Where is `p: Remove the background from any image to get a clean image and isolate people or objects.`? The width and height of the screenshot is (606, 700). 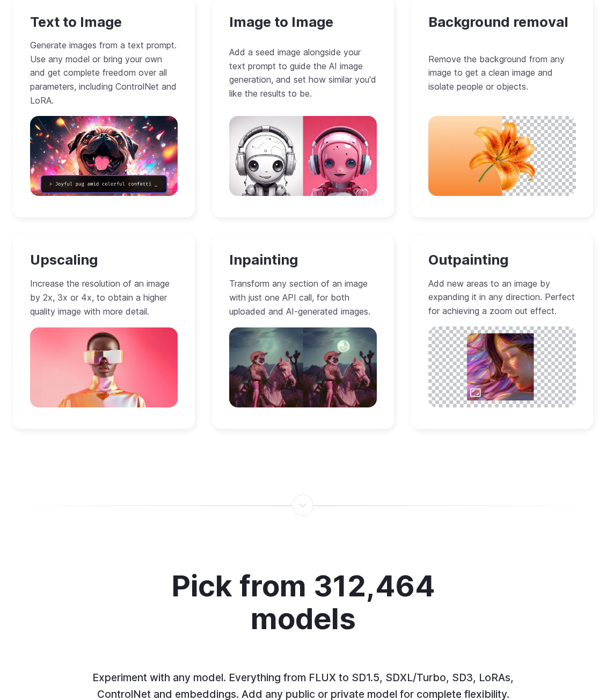
p: Remove the background from any image to get a clean image and isolate people or objects. is located at coordinates (502, 73).